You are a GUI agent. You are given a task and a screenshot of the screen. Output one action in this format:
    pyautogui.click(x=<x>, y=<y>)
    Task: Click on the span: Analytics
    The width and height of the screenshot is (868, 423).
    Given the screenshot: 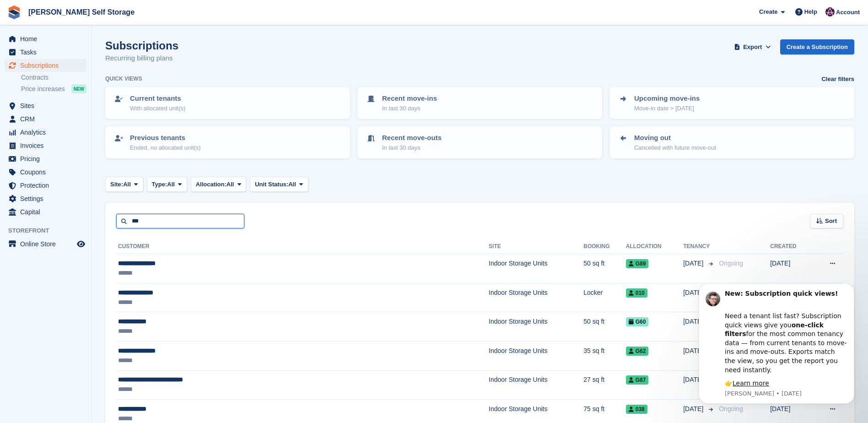 What is the action you would take?
    pyautogui.click(x=48, y=132)
    